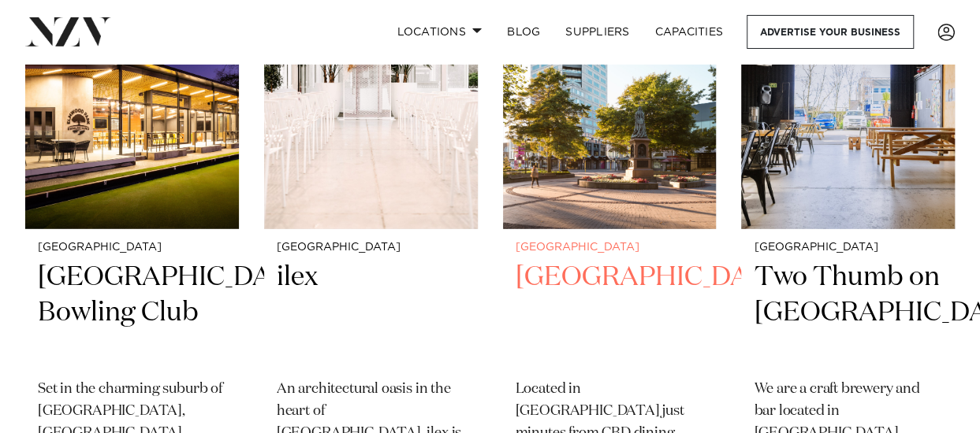 The image size is (980, 433). Describe the element at coordinates (371, 313) in the screenshot. I see `h2: ilex` at that location.